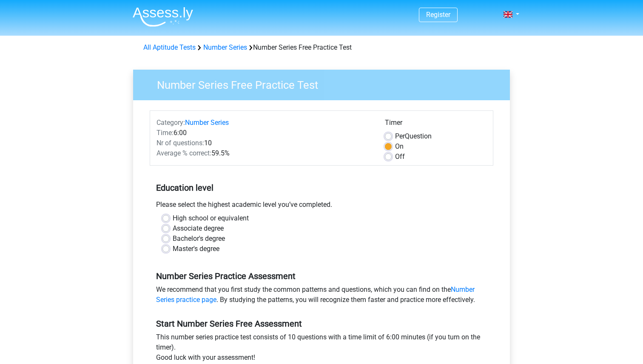 The width and height of the screenshot is (643, 364). I want to click on div: We recommend that you first study the common patterns and questions, which you can find on the . ..., so click(322, 297).